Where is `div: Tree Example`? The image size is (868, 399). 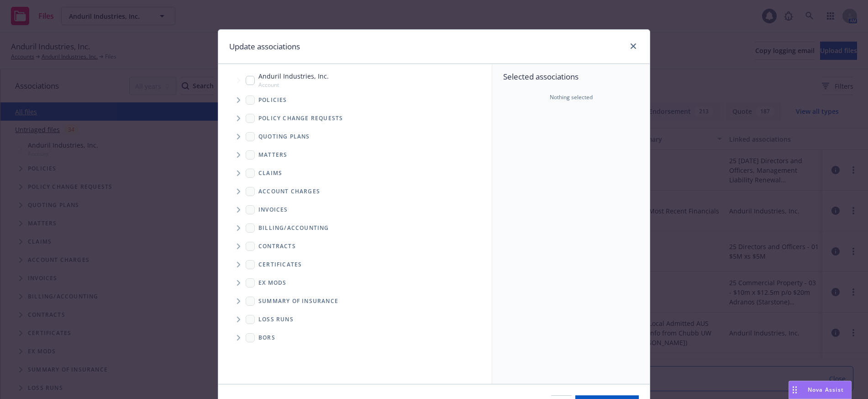
div: Tree Example is located at coordinates (355, 144).